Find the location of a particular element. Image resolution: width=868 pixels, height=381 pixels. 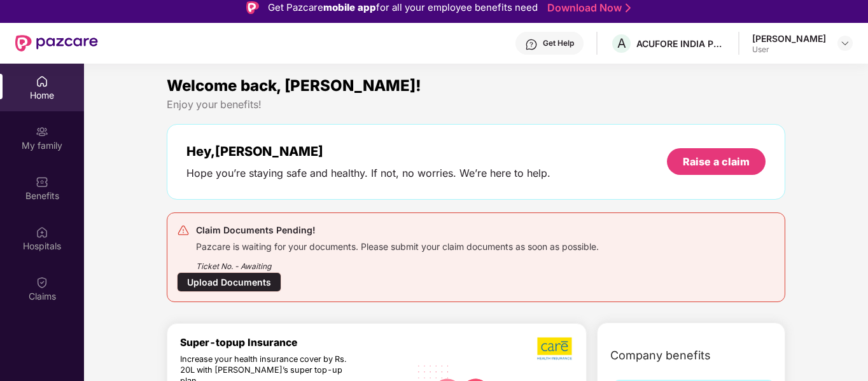

img: b5dec4f62d2307b9de63beb79f102df3.png is located at coordinates (555, 348).